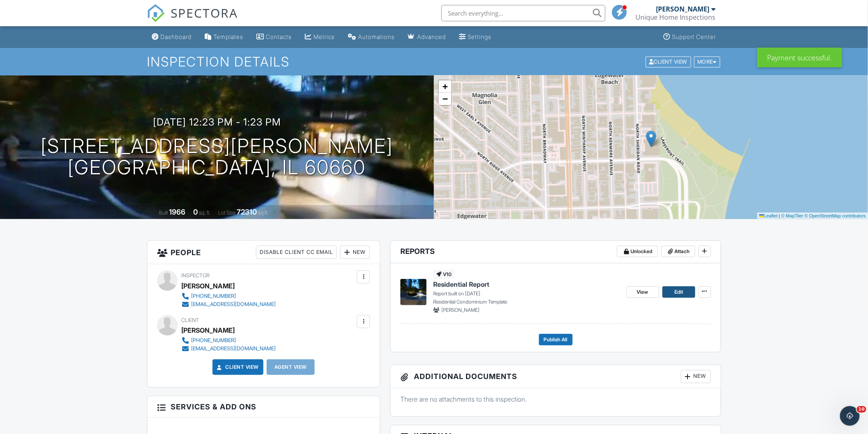 The width and height of the screenshot is (868, 434). What do you see at coordinates (296, 252) in the screenshot?
I see `div: Disable Client CC Email` at bounding box center [296, 252].